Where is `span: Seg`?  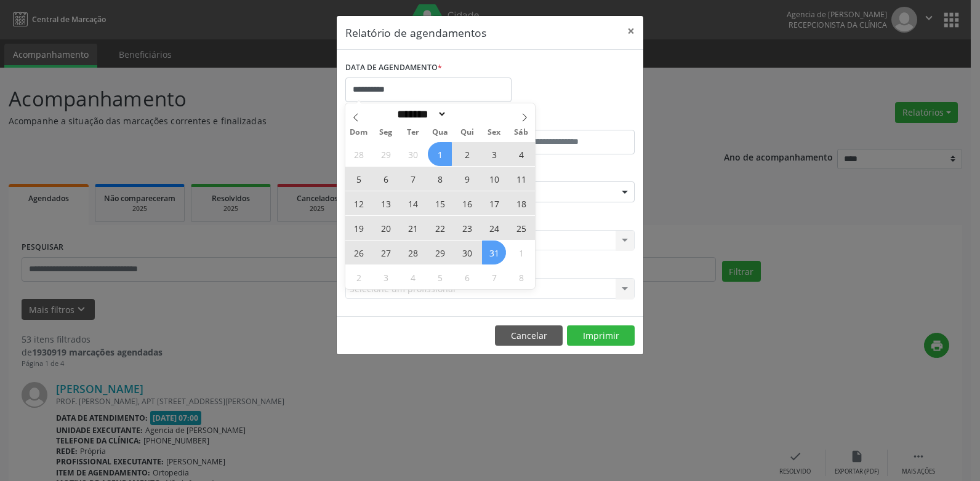 span: Seg is located at coordinates (386, 132).